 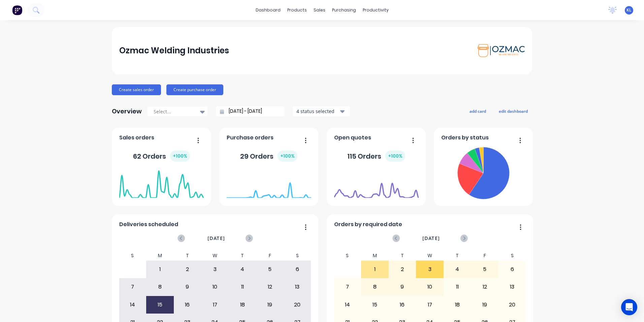 What do you see at coordinates (478, 111) in the screenshot?
I see `button: add card` at bounding box center [478, 111].